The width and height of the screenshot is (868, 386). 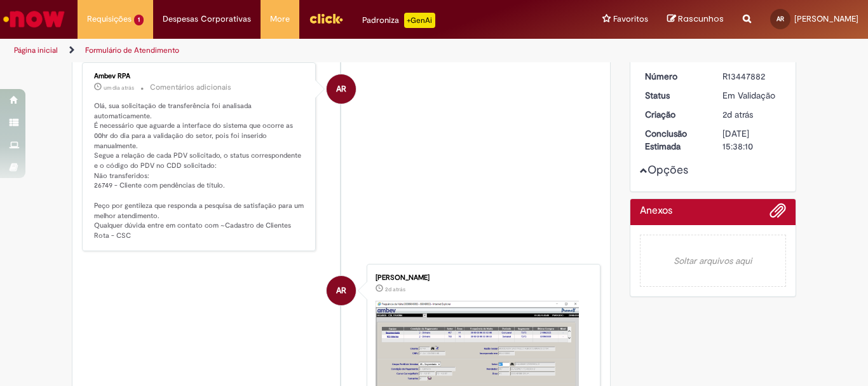 What do you see at coordinates (280, 19) in the screenshot?
I see `span: More` at bounding box center [280, 19].